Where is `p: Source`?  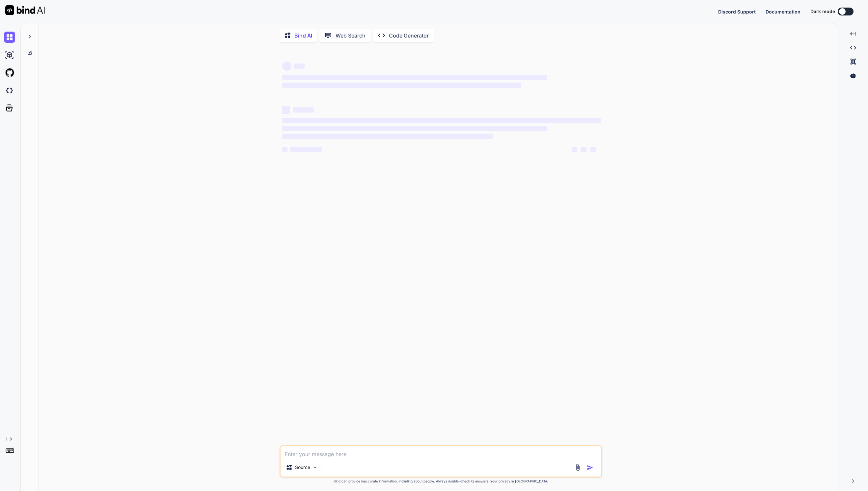
p: Source is located at coordinates (303, 467).